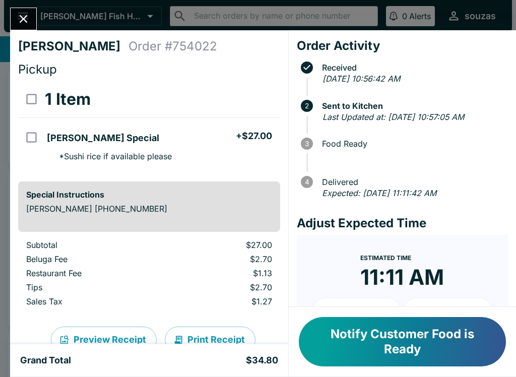 The width and height of the screenshot is (516, 377). I want to click on h4: Adjust Expected Time, so click(402, 223).